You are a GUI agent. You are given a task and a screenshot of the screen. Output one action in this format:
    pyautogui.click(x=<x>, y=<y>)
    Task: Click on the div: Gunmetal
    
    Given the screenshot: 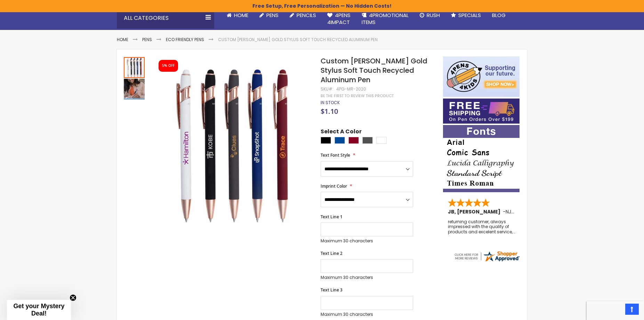 What is the action you would take?
    pyautogui.click(x=368, y=140)
    